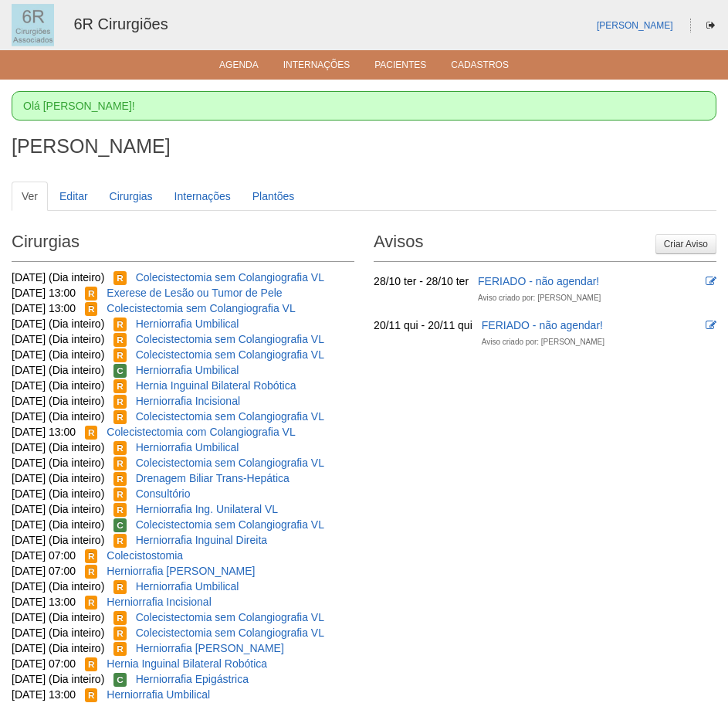 The image size is (728, 703). Describe the element at coordinates (710, 26) in the screenshot. I see `i: Sair` at that location.